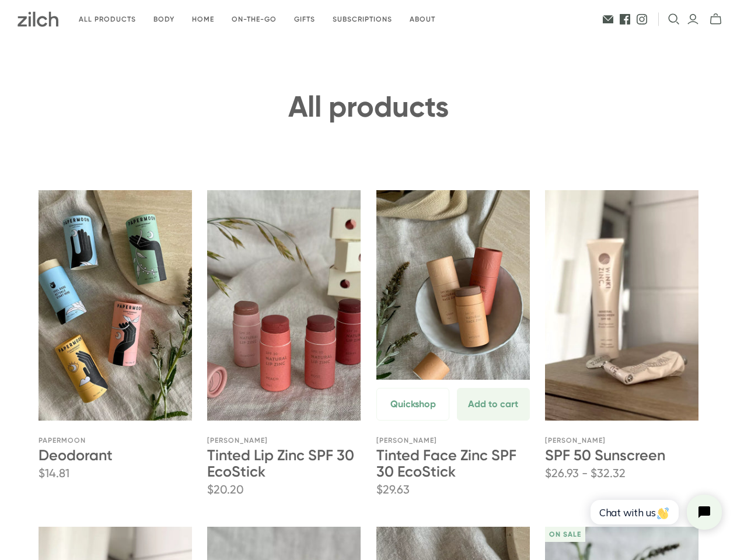 The height and width of the screenshot is (560, 737). What do you see at coordinates (107, 19) in the screenshot?
I see `a: All products` at bounding box center [107, 19].